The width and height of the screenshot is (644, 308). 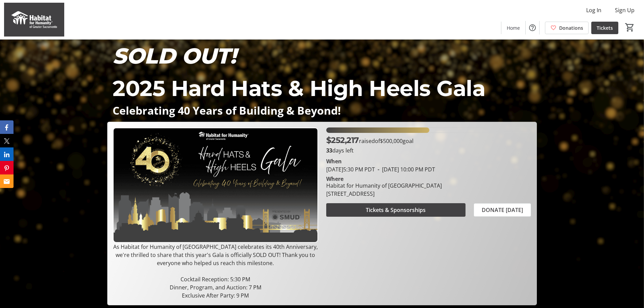 What do you see at coordinates (605, 28) in the screenshot?
I see `span: Tickets` at bounding box center [605, 28].